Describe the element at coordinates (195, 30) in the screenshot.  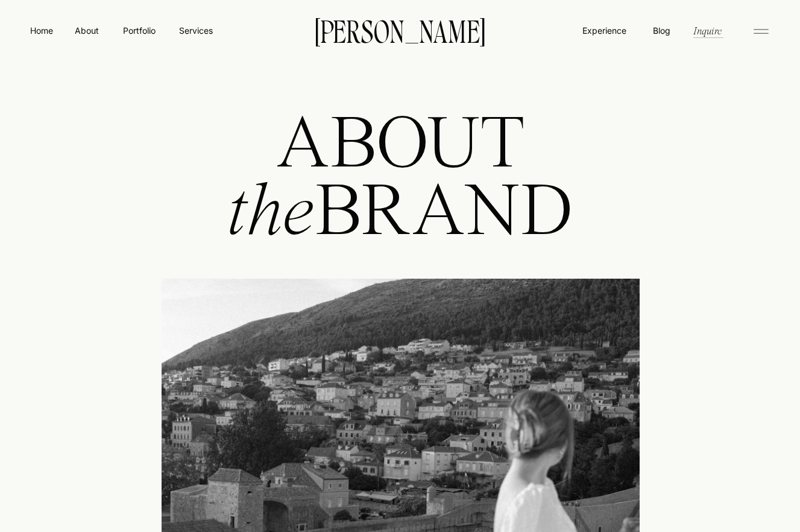
I see `nav: Services` at that location.